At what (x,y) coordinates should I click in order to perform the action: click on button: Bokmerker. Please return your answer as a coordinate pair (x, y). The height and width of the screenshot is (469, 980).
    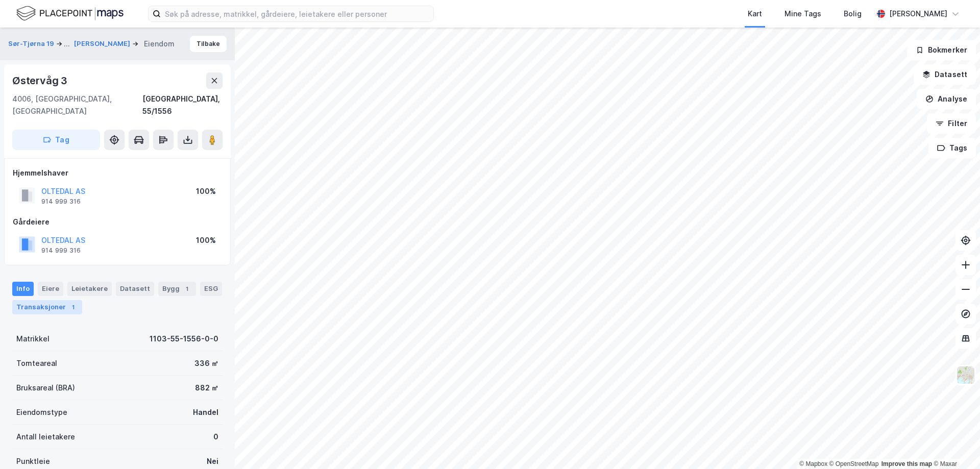
    Looking at the image, I should click on (941, 50).